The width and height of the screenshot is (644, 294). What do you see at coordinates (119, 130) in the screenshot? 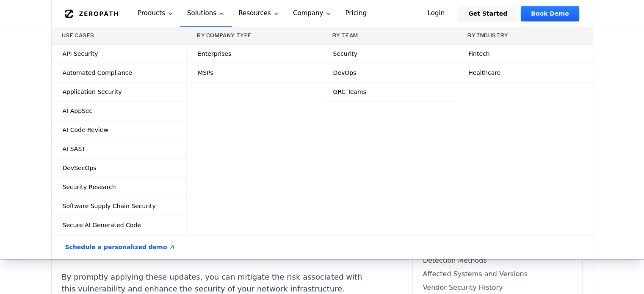
I see `a: AI Code Review` at bounding box center [119, 130].